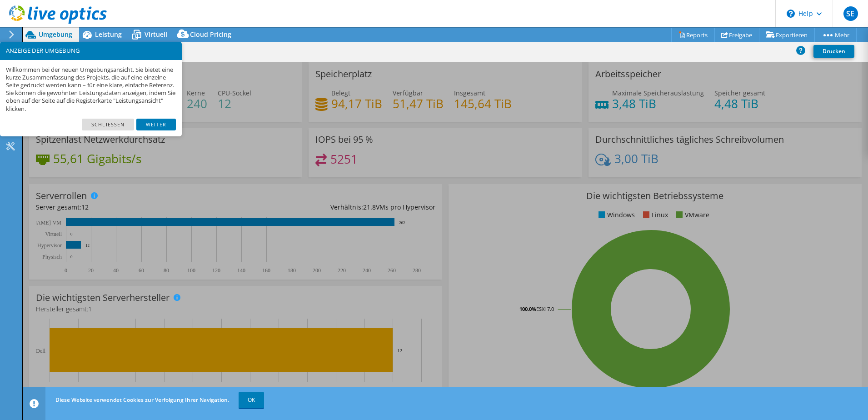 Image resolution: width=868 pixels, height=420 pixels. Describe the element at coordinates (156, 34) in the screenshot. I see `span: Virtuell` at that location.